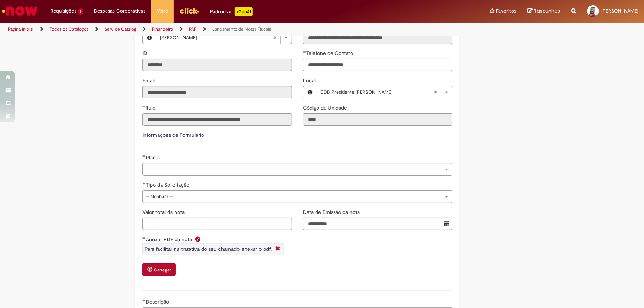  Describe the element at coordinates (506, 11) in the screenshot. I see `span: Favoritos` at that location.